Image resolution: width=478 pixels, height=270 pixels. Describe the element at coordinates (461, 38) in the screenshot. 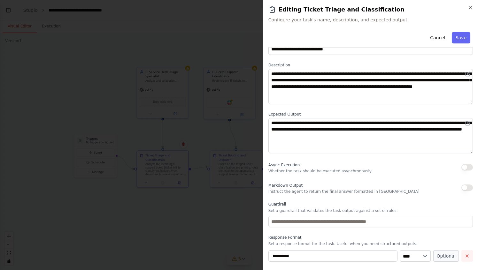

I see `button: Save` at that location.